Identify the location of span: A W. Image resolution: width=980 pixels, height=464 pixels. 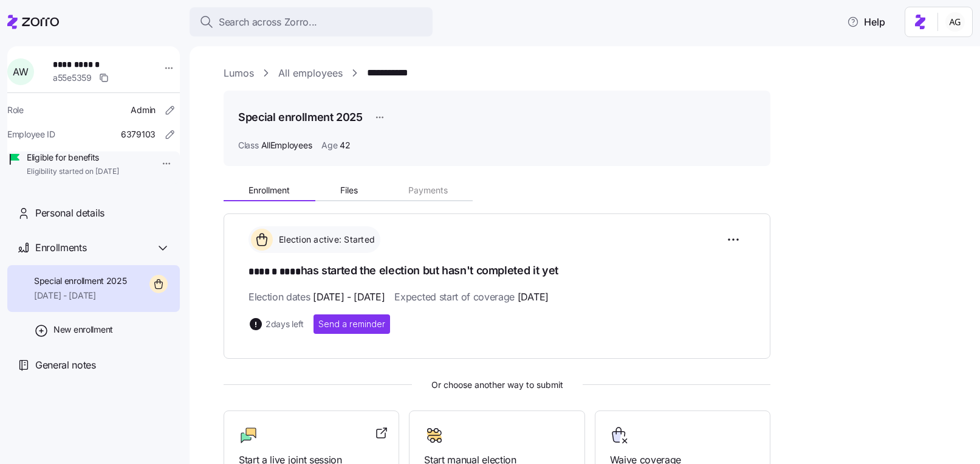
(20, 72).